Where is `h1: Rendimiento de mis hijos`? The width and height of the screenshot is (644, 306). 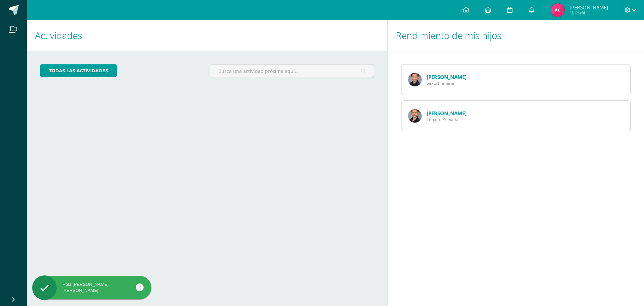 h1: Rendimiento de mis hijos is located at coordinates (516, 35).